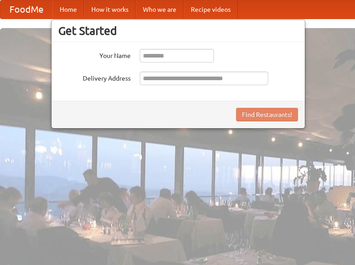 The image size is (355, 265). What do you see at coordinates (95, 77) in the screenshot?
I see `label: Delivery Address` at bounding box center [95, 77].